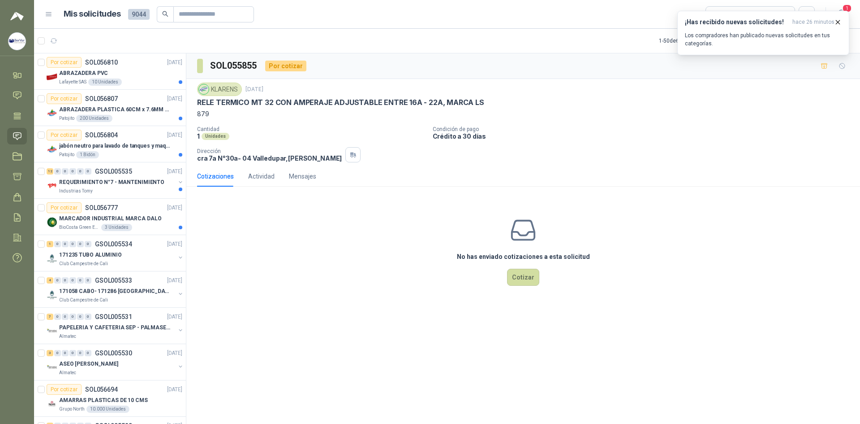  What do you see at coordinates (261, 176) in the screenshot?
I see `div: Actividad` at bounding box center [261, 176].